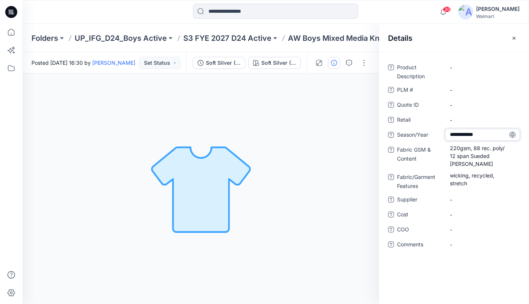 The width and height of the screenshot is (529, 304). I want to click on a: UP_IFG_D24_Boys Active, so click(121, 38).